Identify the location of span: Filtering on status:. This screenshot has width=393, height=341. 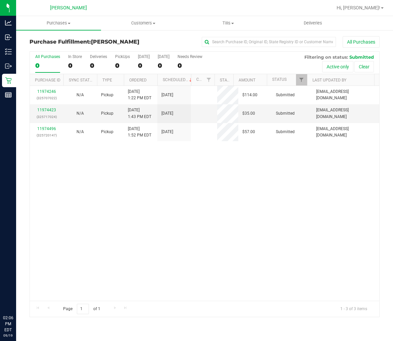
(326, 57).